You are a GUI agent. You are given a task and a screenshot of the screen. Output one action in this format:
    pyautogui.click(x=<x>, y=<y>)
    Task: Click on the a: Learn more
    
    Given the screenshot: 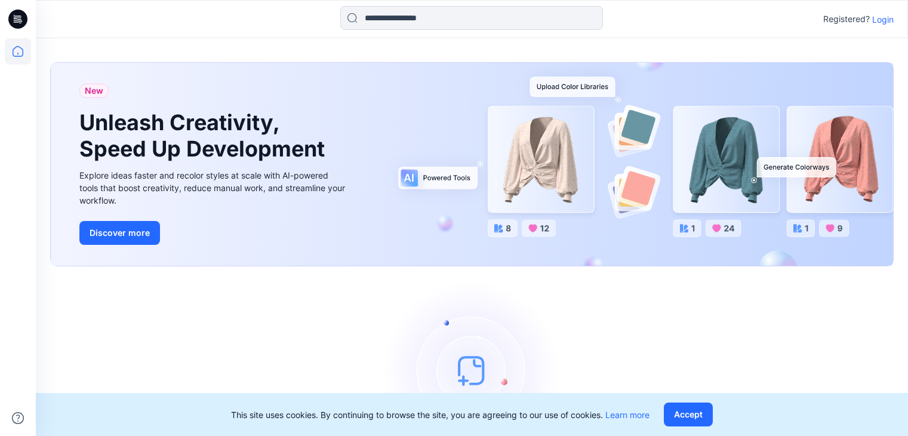 What is the action you would take?
    pyautogui.click(x=627, y=414)
    